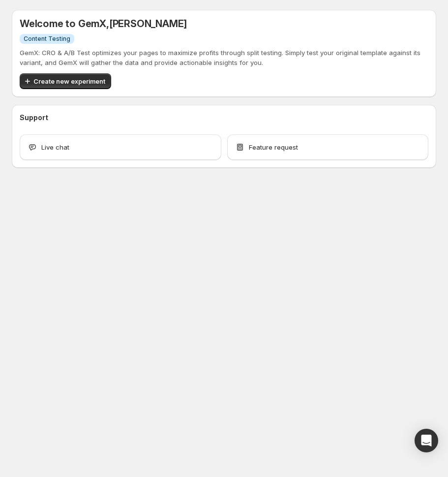 This screenshot has width=448, height=477. Describe the element at coordinates (69, 82) in the screenshot. I see `span: Create new experiment` at that location.